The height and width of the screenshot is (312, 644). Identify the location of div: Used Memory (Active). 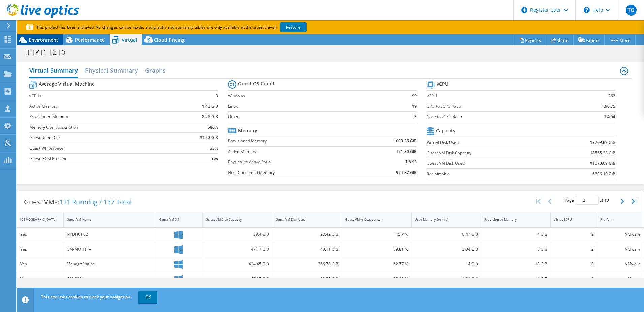
(443, 219).